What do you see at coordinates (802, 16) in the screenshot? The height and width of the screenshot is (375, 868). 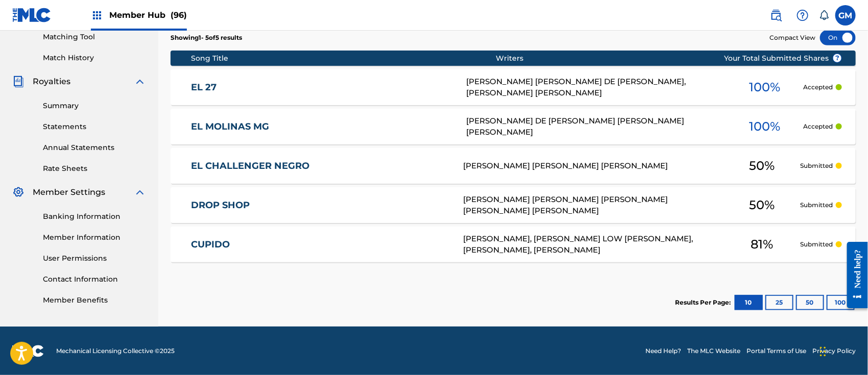 I see `img: help` at bounding box center [802, 16].